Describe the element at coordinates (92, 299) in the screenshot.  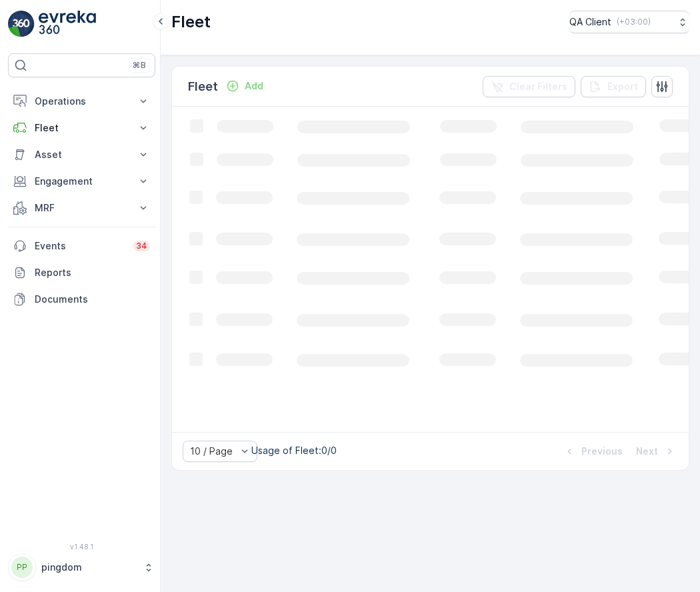
I see `p: Documents` at that location.